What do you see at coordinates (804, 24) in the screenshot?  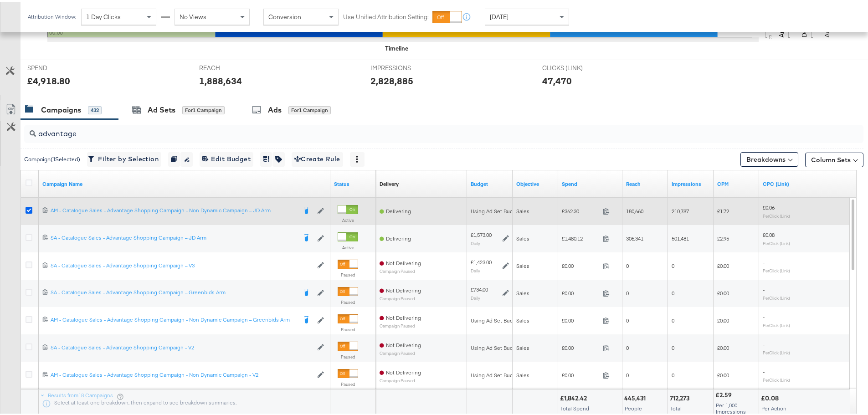 I see `text: Delivery` at bounding box center [804, 24].